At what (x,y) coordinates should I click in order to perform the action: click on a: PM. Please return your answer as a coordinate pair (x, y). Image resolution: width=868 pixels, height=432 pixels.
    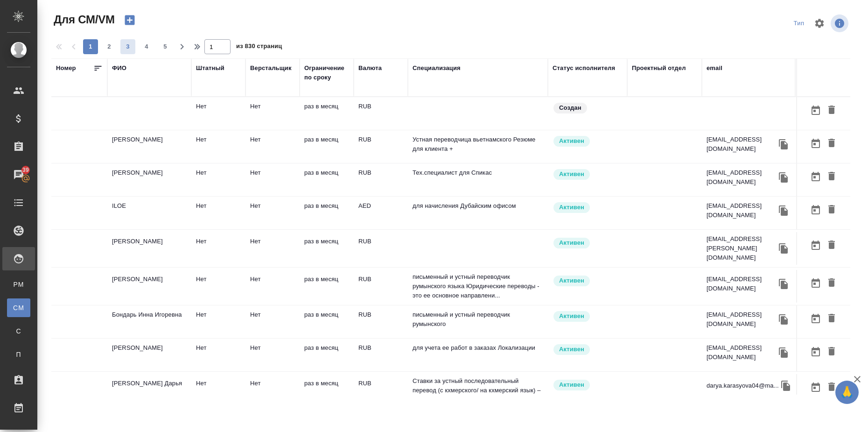
    Looking at the image, I should click on (18, 285).